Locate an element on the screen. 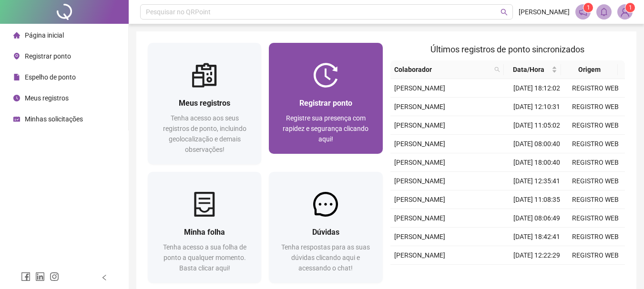 This screenshot has width=644, height=289. span: Página inicial is located at coordinates (44, 35).